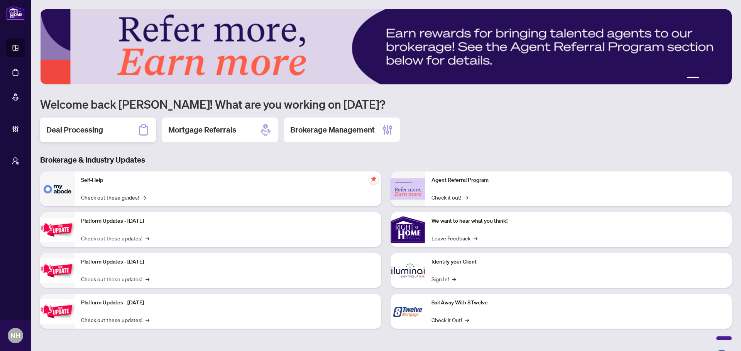 Image resolution: width=741 pixels, height=351 pixels. Describe the element at coordinates (332, 130) in the screenshot. I see `h2: Brokerage Management` at that location.